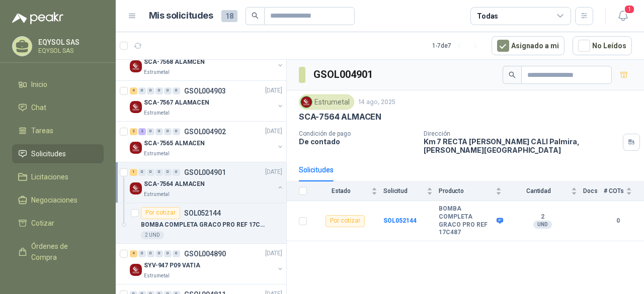  I want to click on button: No Leídos, so click(603, 46).